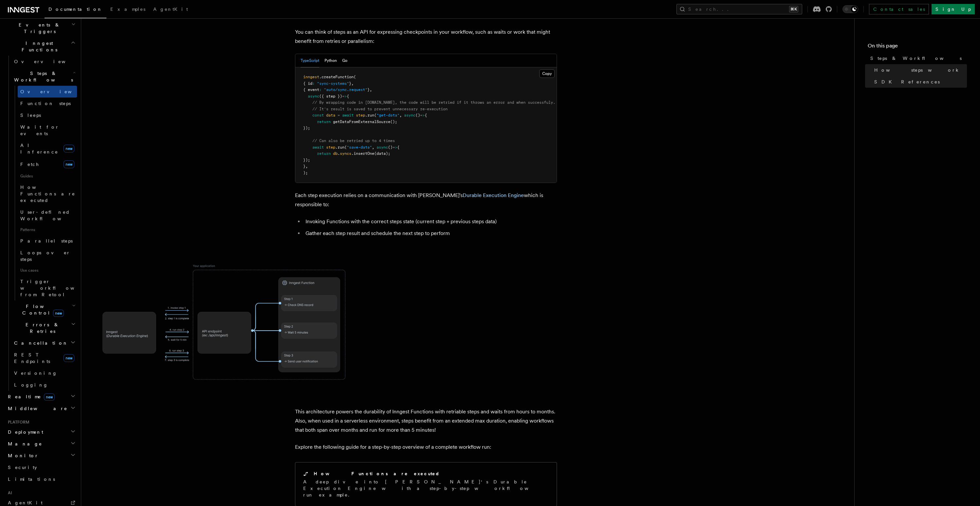 Image resolution: width=980 pixels, height=506 pixels. What do you see at coordinates (9, 493) in the screenshot?
I see `span: AI` at bounding box center [9, 493].